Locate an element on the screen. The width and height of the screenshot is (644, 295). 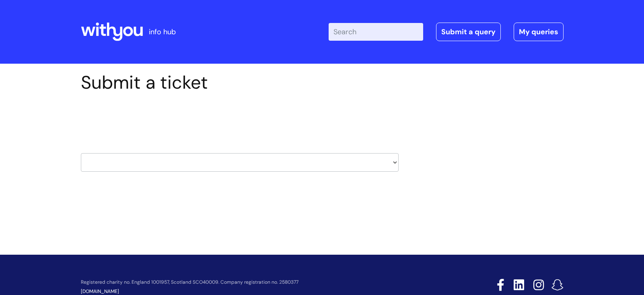
a: My queries is located at coordinates (539, 32).